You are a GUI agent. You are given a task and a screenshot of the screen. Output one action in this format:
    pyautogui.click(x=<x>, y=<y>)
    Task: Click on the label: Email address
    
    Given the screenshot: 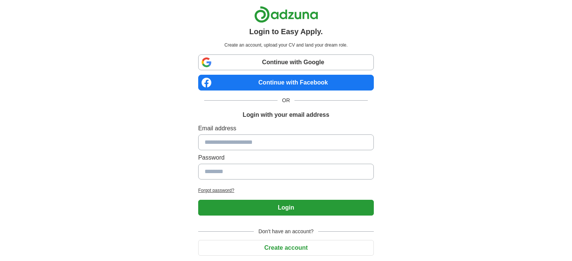 What is the action you would take?
    pyautogui.click(x=286, y=129)
    